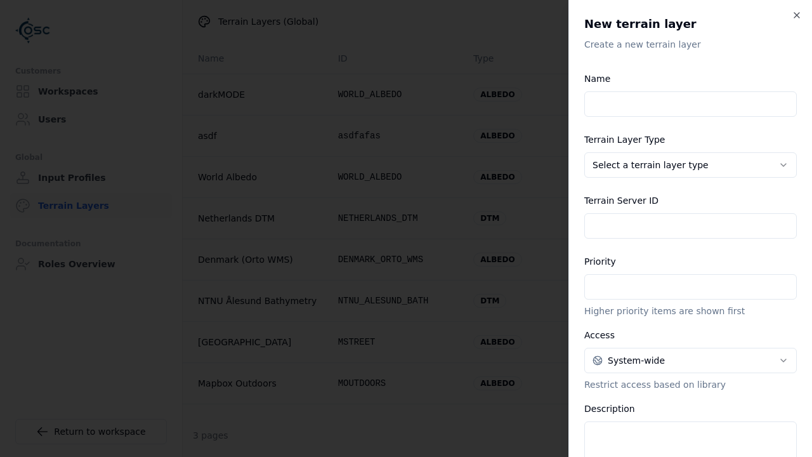 This screenshot has width=812, height=457. What do you see at coordinates (690, 44) in the screenshot?
I see `p: Create a new terrain layer` at bounding box center [690, 44].